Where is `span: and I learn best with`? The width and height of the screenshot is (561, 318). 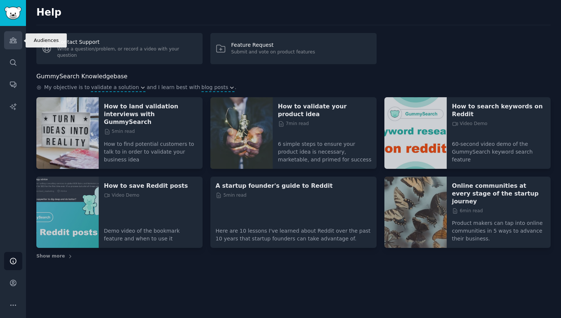 span: and I learn best with is located at coordinates (174, 88).